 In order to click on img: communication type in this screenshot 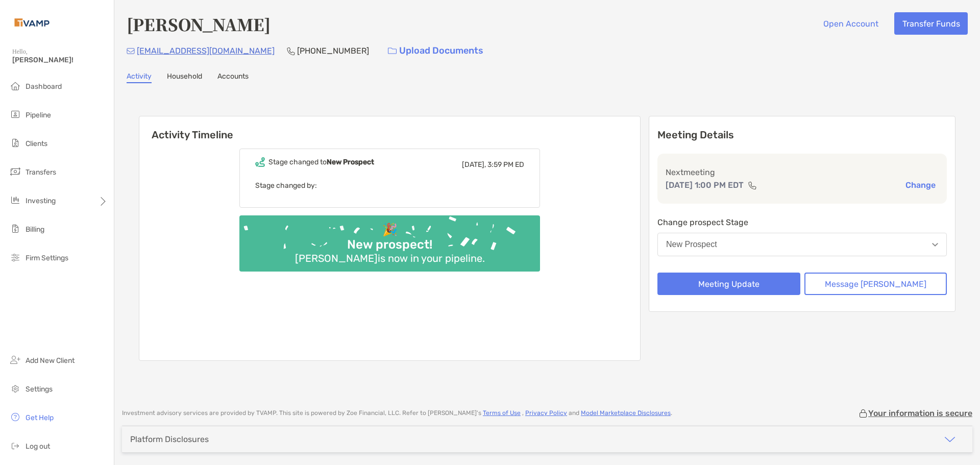, I will do `click(752, 185)`.